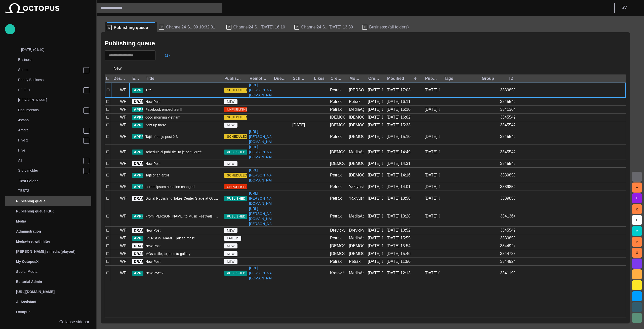  I want to click on p: Amare, so click(51, 130).